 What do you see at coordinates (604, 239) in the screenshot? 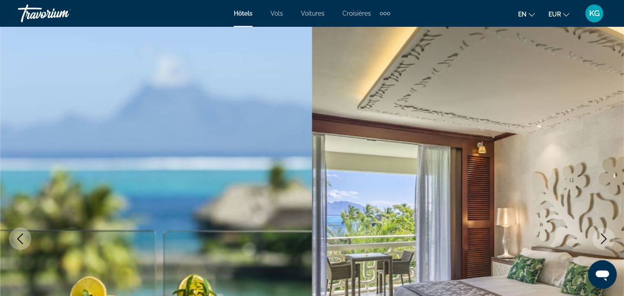
I see `button: Next image` at bounding box center [604, 239].